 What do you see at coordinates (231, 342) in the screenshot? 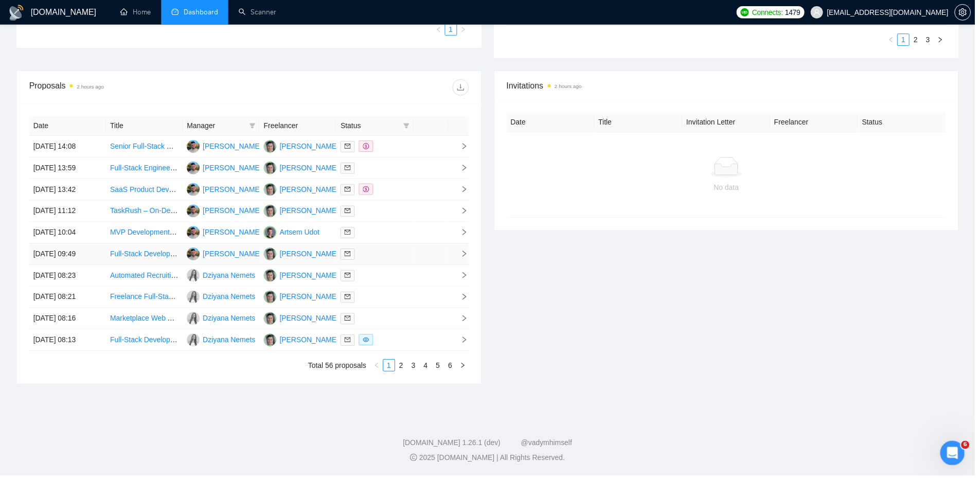
I see `a: Full-Stack Developer / Team for Media Web App (Video + Audio Rendering)` at bounding box center [231, 342].